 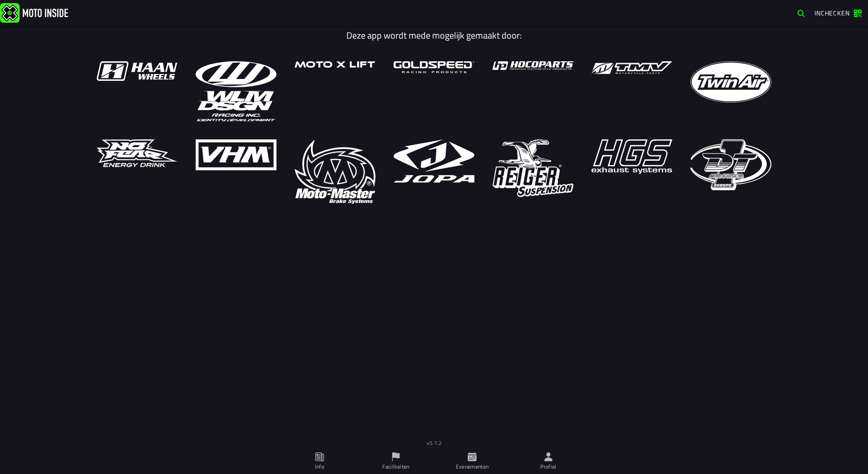 What do you see at coordinates (434, 443) in the screenshot?
I see `sub: v5.1.2` at bounding box center [434, 443].